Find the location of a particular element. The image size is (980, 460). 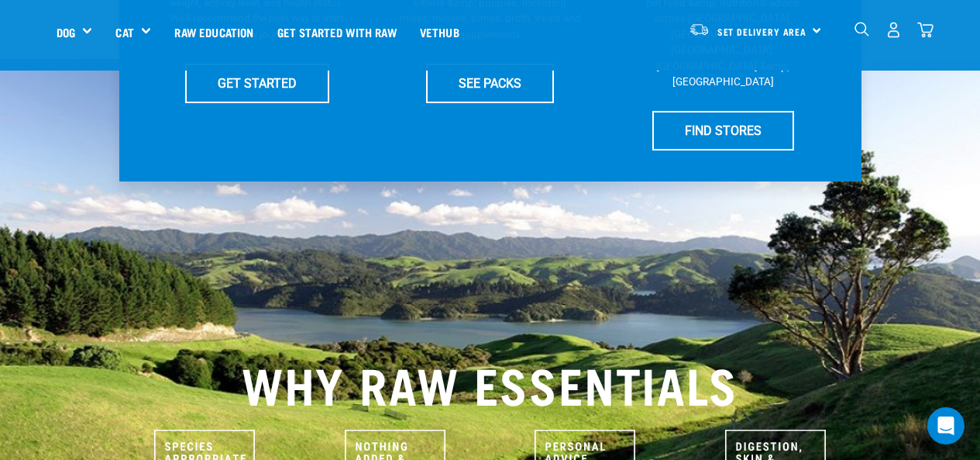

img: home-icon-1@2x.png is located at coordinates (861, 28).